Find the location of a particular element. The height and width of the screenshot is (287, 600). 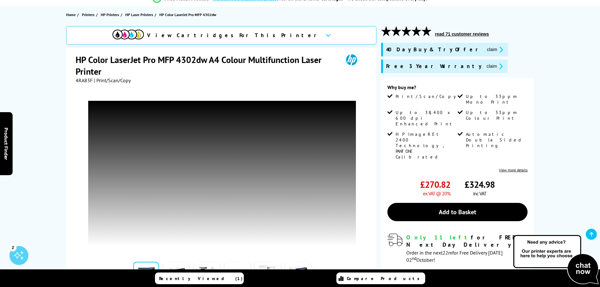

img: HP is located at coordinates (352, 60).